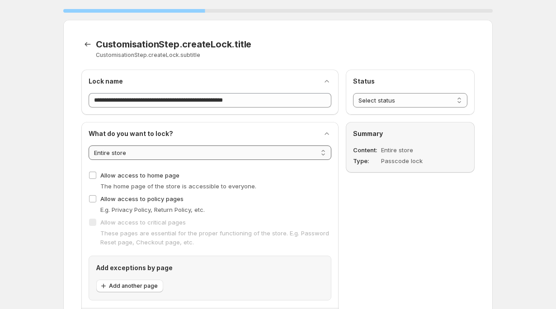 The width and height of the screenshot is (556, 309). What do you see at coordinates (178, 186) in the screenshot?
I see `span: The home page of the store is accessible to everyone.` at bounding box center [178, 186].